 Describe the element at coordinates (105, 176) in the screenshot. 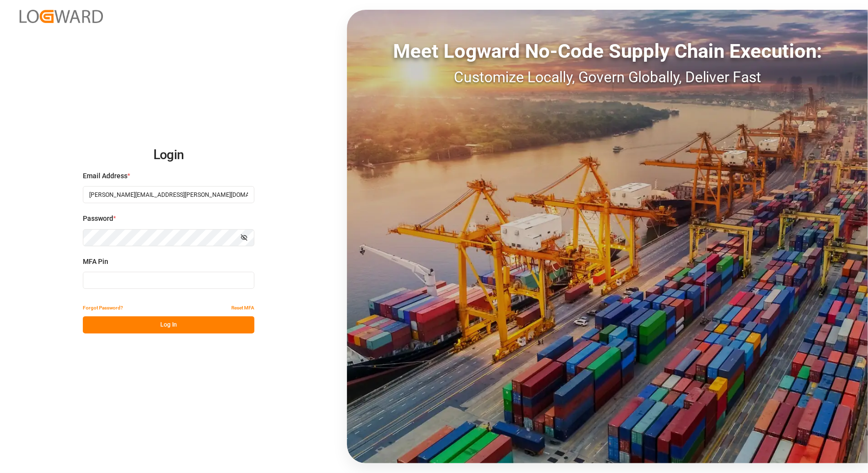

I see `span: Email Address` at that location.